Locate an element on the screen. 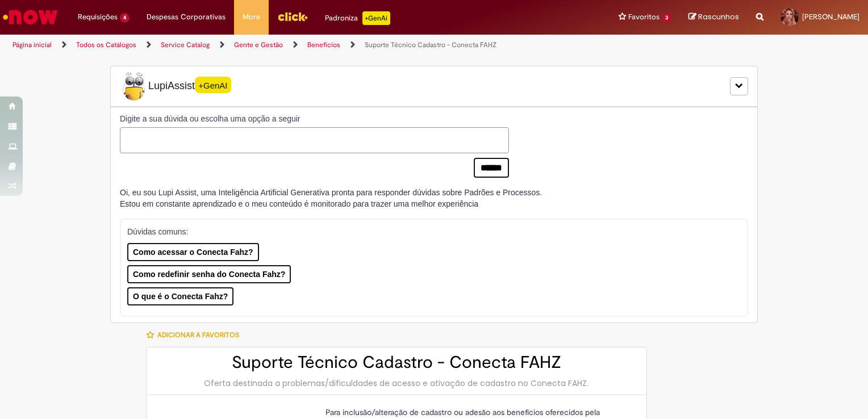 This screenshot has height=419, width=868. button: Como acessar o Conecta Fahz? is located at coordinates (193, 252).